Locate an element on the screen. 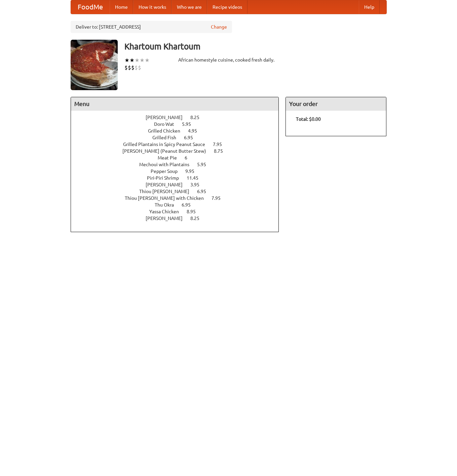  span: 11.45 is located at coordinates (196, 178).